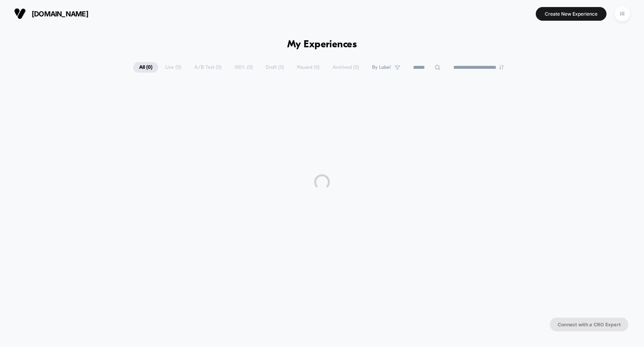 The image size is (644, 347). I want to click on h1: My Experiences, so click(322, 44).